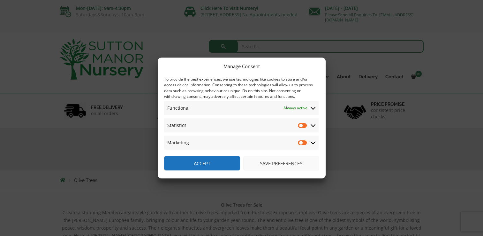 The image size is (483, 236). Describe the element at coordinates (242, 66) in the screenshot. I see `div: Manage Consent` at that location.